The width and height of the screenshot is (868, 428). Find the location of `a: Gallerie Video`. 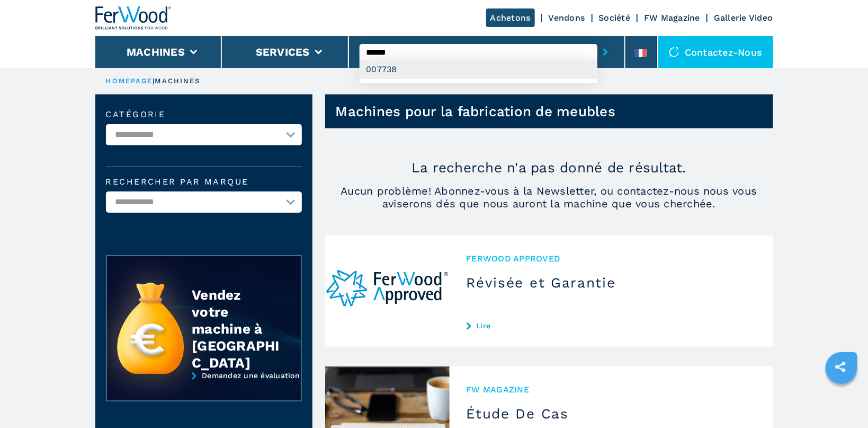

a: Gallerie Video is located at coordinates (743, 17).